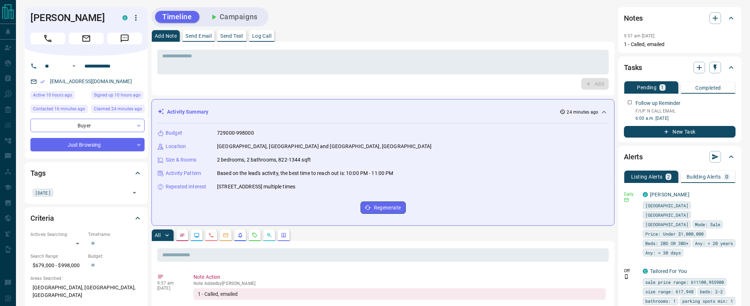 The height and width of the screenshot is (306, 750). What do you see at coordinates (264, 159) in the screenshot?
I see `p: 2 bedrooms, 2 bathrooms, 822-1344 sqft` at bounding box center [264, 159].